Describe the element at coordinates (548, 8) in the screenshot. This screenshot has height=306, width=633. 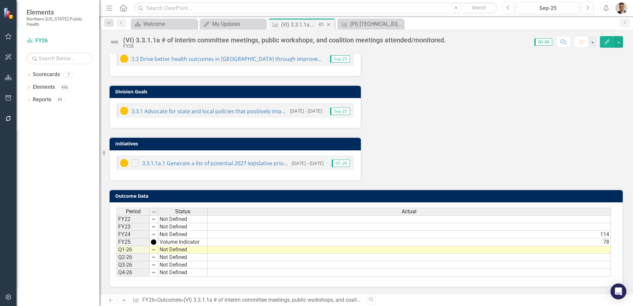
I see `button: Sep-25` at that location.